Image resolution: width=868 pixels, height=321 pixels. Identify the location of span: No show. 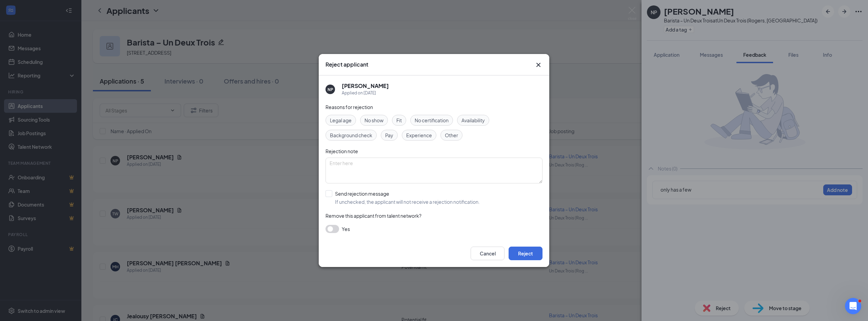
(374, 120).